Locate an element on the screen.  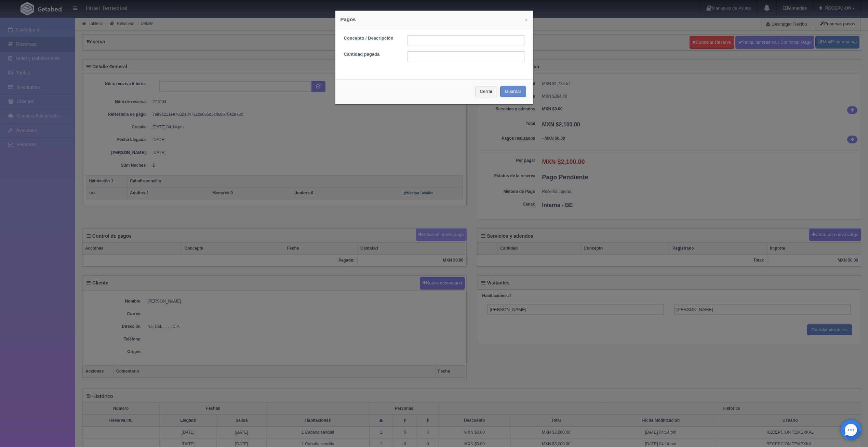
button: Guardar is located at coordinates (513, 91).